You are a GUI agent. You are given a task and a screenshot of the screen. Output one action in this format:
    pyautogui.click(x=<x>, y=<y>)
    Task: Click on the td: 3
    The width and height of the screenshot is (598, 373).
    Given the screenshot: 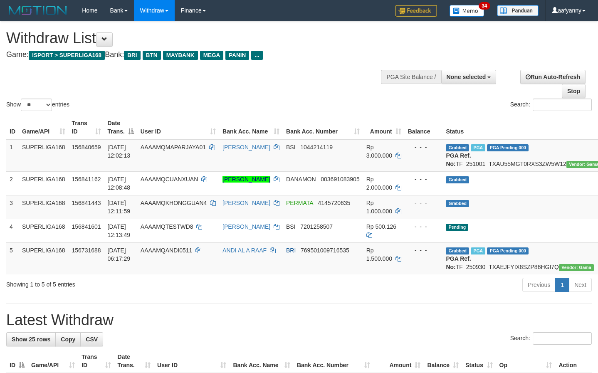 What is the action you would take?
    pyautogui.click(x=12, y=207)
    